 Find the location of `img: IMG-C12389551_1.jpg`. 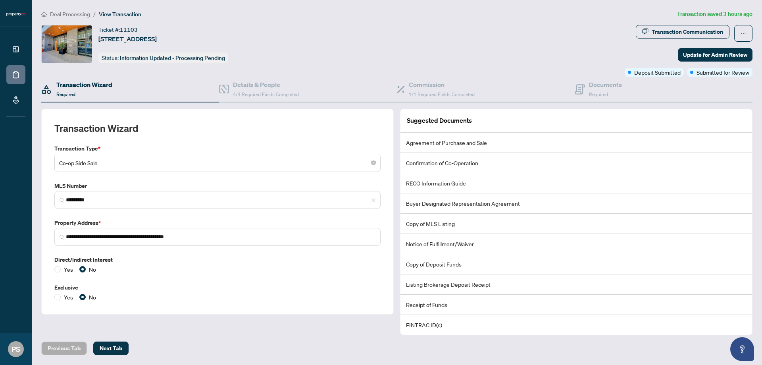

img: IMG-C12389551_1.jpg is located at coordinates (67, 44).